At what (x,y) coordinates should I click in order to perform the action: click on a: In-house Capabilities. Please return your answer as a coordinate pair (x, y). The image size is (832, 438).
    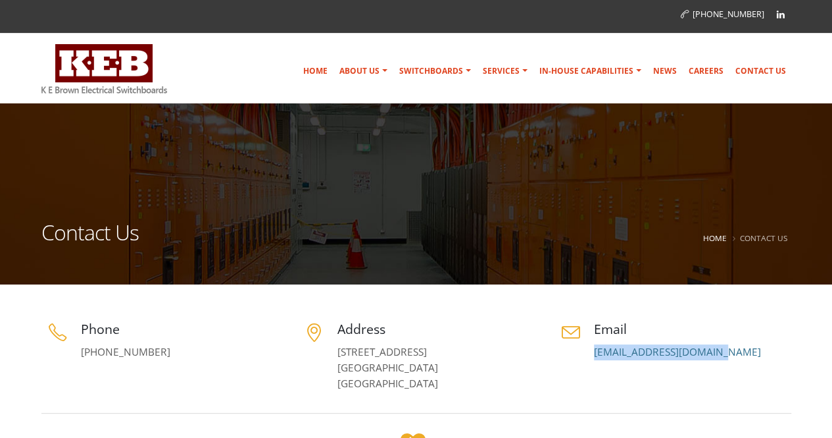
    Looking at the image, I should click on (590, 71).